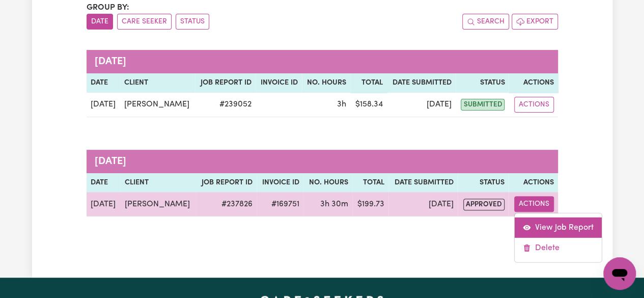 The width and height of the screenshot is (644, 298). What do you see at coordinates (483, 204) in the screenshot?
I see `span: approved` at bounding box center [483, 204].